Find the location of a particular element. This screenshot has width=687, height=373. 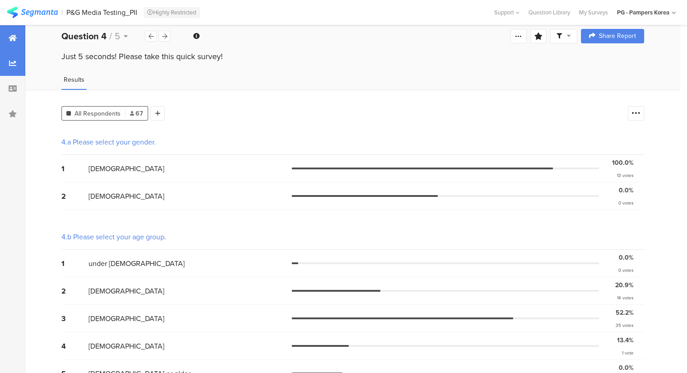

a: My Surveys is located at coordinates (594, 12).